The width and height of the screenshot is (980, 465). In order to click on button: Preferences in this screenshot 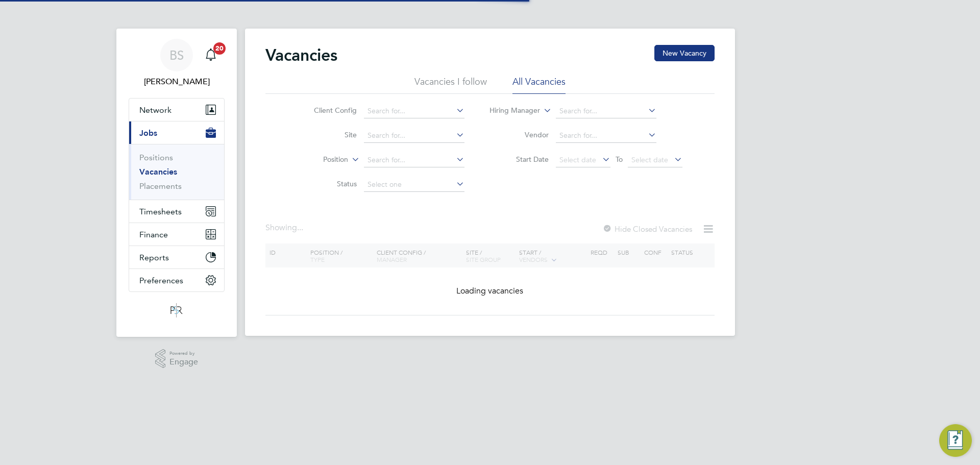, I will do `click(177, 280)`.